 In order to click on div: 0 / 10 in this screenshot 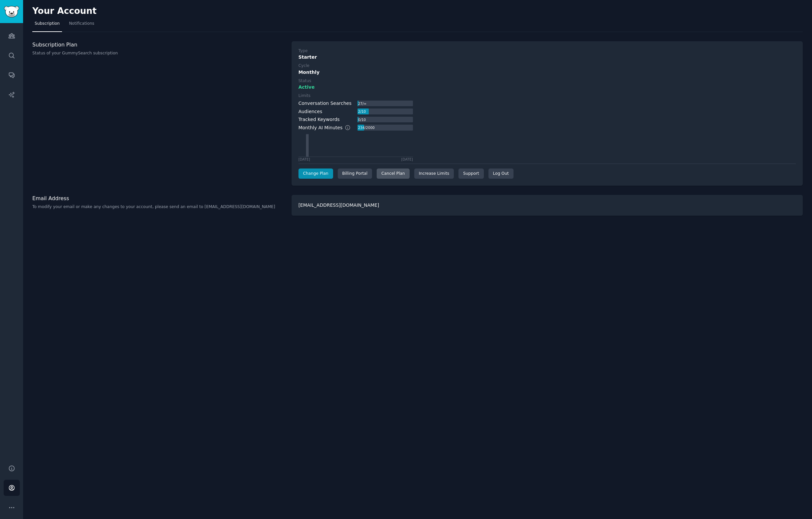, I will do `click(362, 119)`.